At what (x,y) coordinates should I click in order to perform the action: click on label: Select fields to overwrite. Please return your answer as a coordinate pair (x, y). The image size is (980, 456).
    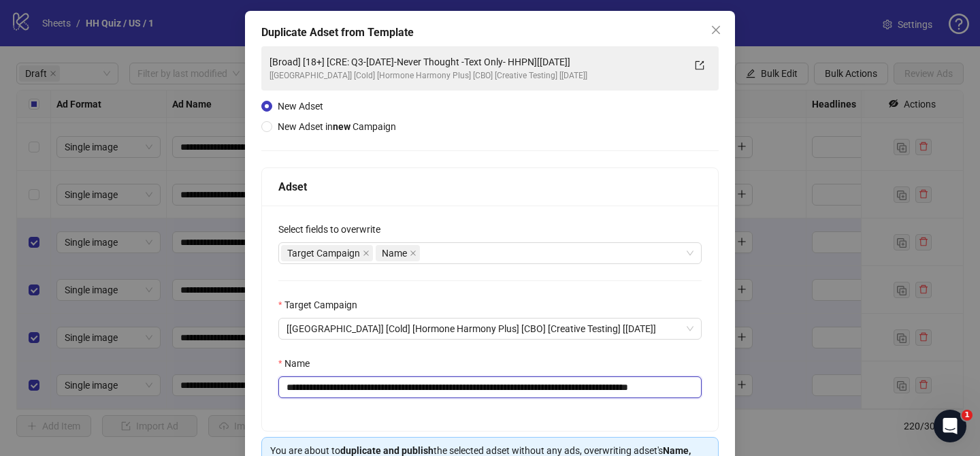
    Looking at the image, I should click on (334, 229).